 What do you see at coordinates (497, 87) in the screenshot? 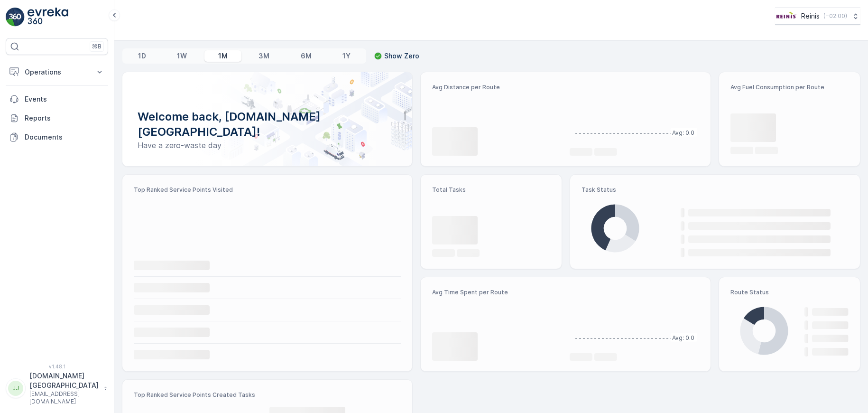
I see `p: Avg Distance per Route` at bounding box center [497, 87].